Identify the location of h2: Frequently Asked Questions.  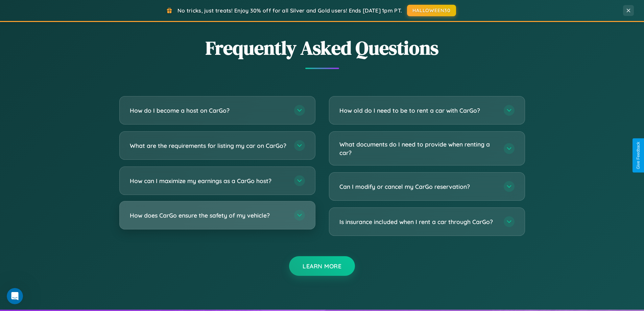
(322, 48).